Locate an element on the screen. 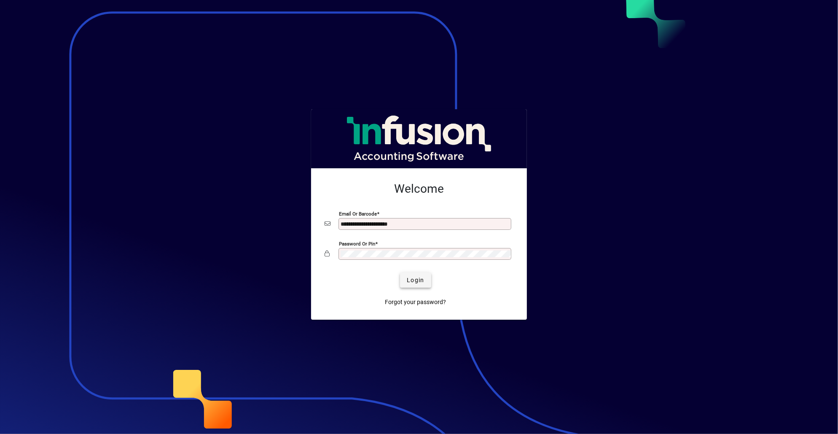 This screenshot has height=434, width=838. button: Login is located at coordinates (415, 280).